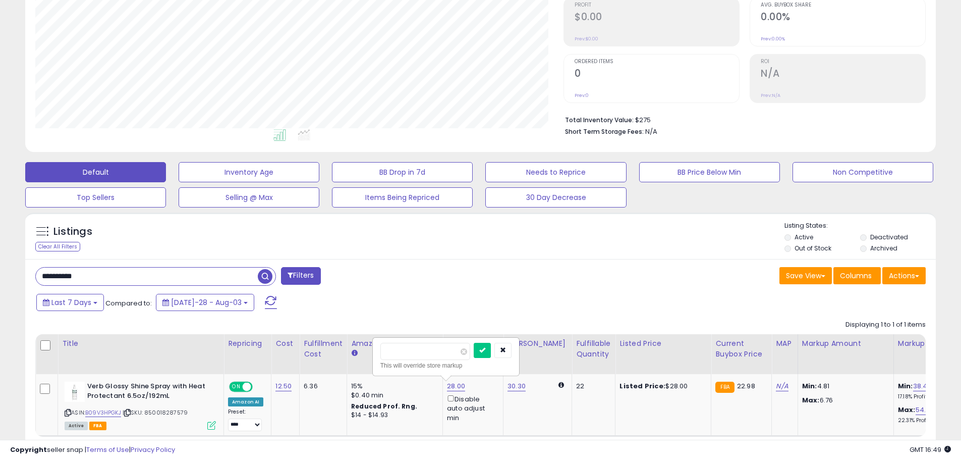  Describe the element at coordinates (236, 387) in the screenshot. I see `span: ON` at that location.